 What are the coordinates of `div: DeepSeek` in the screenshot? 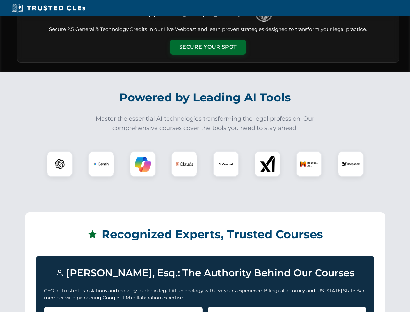 It's located at (351, 164).